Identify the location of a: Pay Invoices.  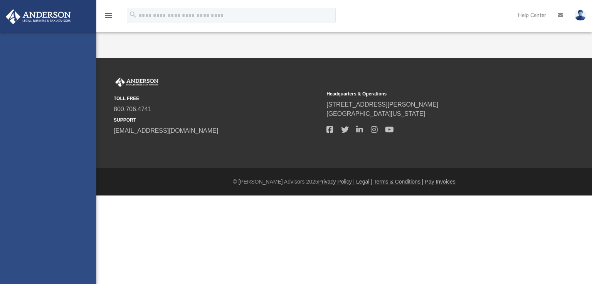
(440, 182).